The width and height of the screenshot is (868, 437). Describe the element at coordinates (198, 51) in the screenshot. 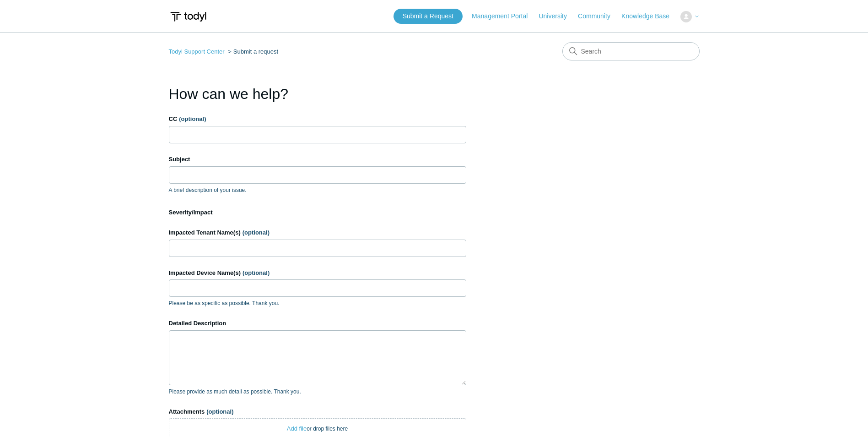

I see `li: Todyl Support Center` at that location.